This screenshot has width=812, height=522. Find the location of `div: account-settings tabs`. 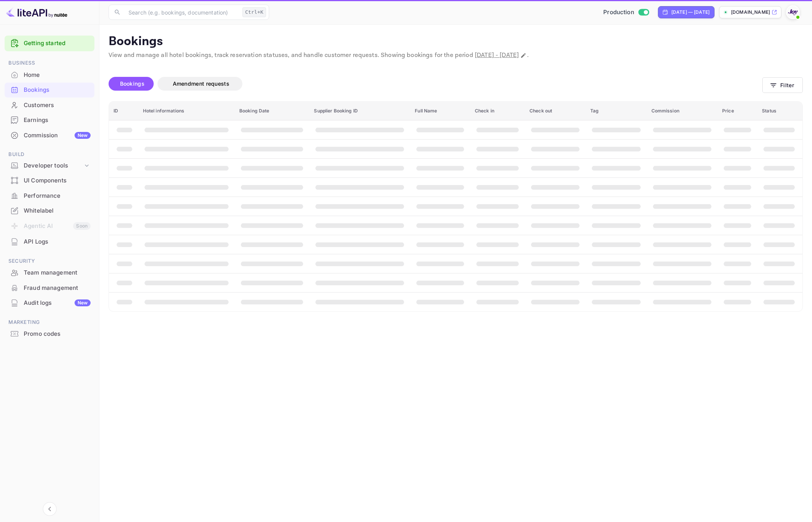

div: account-settings tabs is located at coordinates (436, 84).